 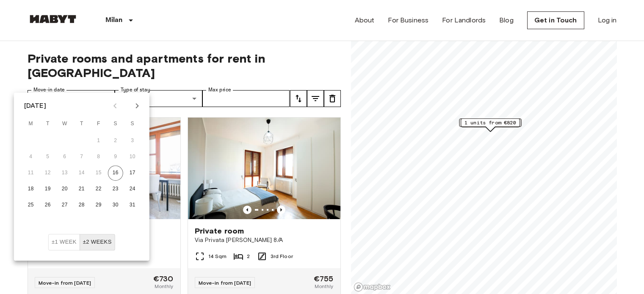 I want to click on span: Private room, so click(x=220, y=231).